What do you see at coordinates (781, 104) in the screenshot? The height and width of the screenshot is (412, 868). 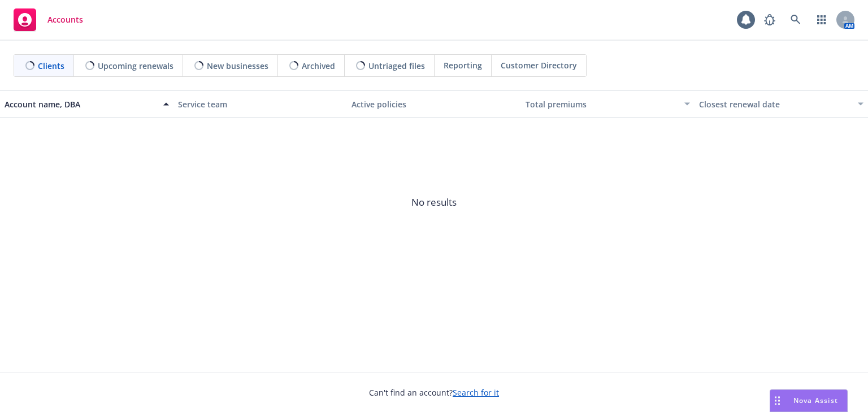 I see `button: Closest renewal date` at bounding box center [781, 104].